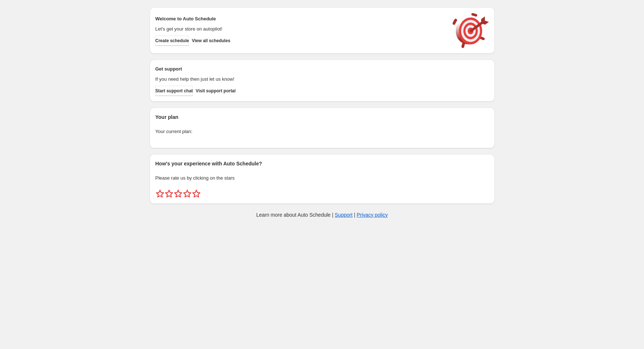  What do you see at coordinates (372, 215) in the screenshot?
I see `a: Privacy policy` at bounding box center [372, 215].